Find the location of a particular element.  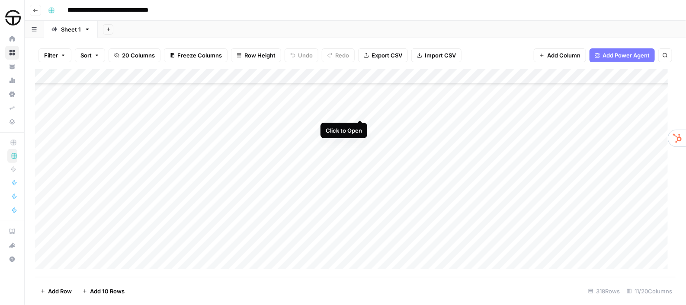

a: Home is located at coordinates (12, 39).